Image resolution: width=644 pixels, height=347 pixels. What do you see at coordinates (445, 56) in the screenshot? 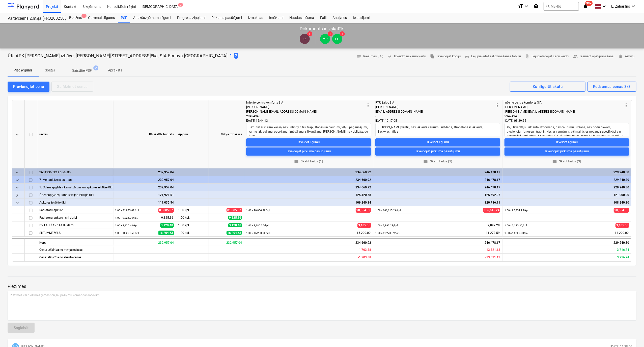
I see `button: Izveidojiet kopiju` at bounding box center [445, 56].